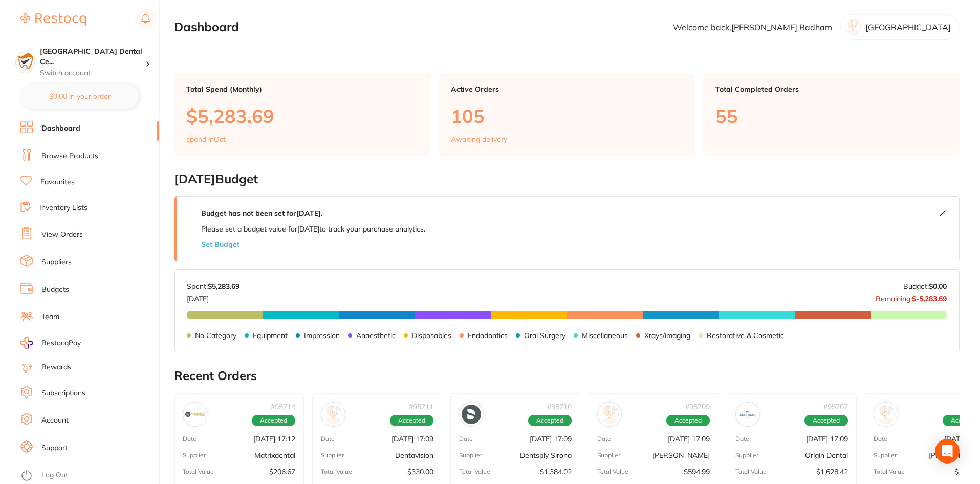 This screenshot has width=980, height=484. Describe the element at coordinates (566, 89) in the screenshot. I see `p: Active Orders` at that location.